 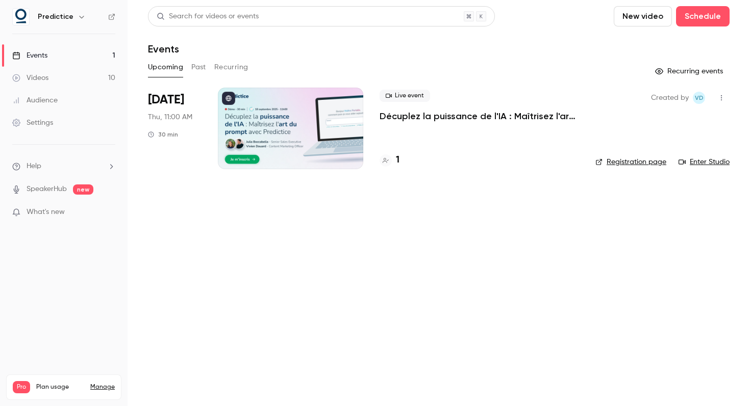 I want to click on span: Plan usage, so click(x=60, y=388).